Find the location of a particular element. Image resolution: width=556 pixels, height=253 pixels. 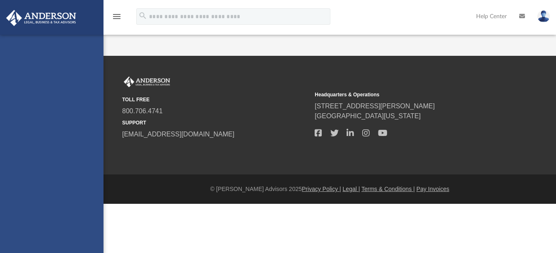

small: TOLL FREE is located at coordinates (215, 100).